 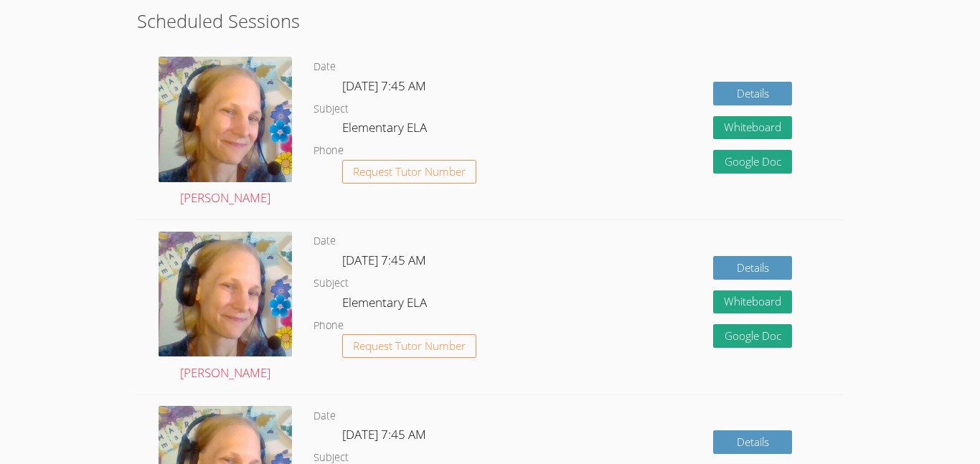 I want to click on h2: Scheduled Sessions, so click(x=490, y=21).